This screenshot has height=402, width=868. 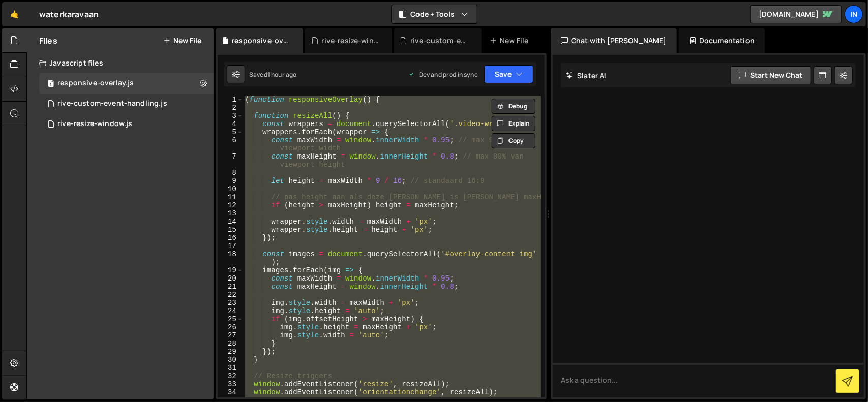 What do you see at coordinates (854, 14) in the screenshot?
I see `a: In` at bounding box center [854, 14].